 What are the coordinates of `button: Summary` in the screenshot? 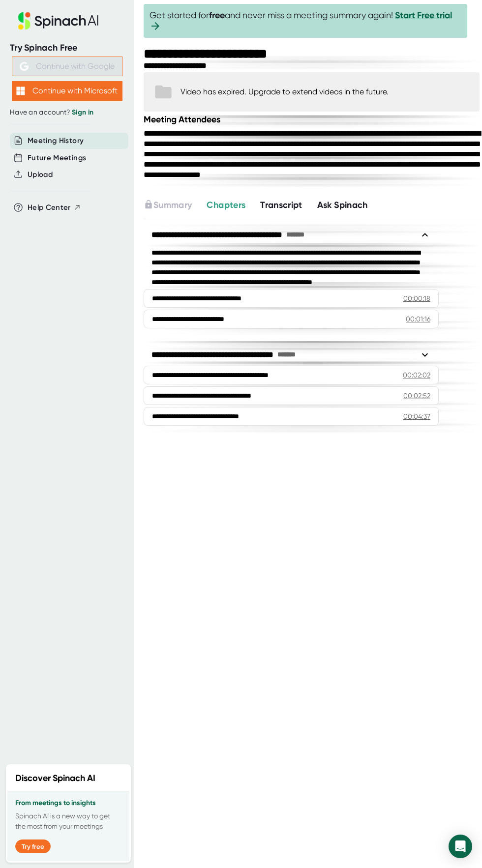 It's located at (167, 205).